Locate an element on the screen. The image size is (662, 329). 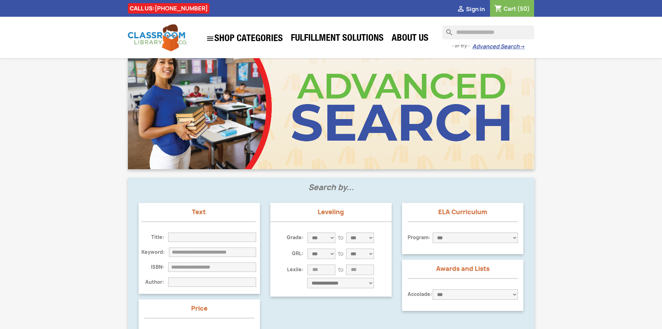
h6: Keyword: is located at coordinates (155, 252).